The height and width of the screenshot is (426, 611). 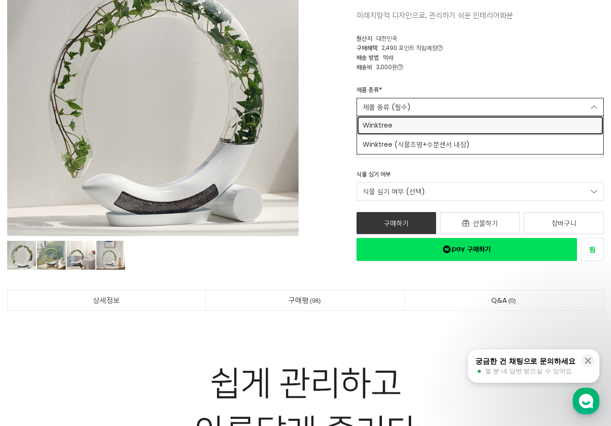 What do you see at coordinates (480, 223) in the screenshot?
I see `a: 선물하기` at bounding box center [480, 223].